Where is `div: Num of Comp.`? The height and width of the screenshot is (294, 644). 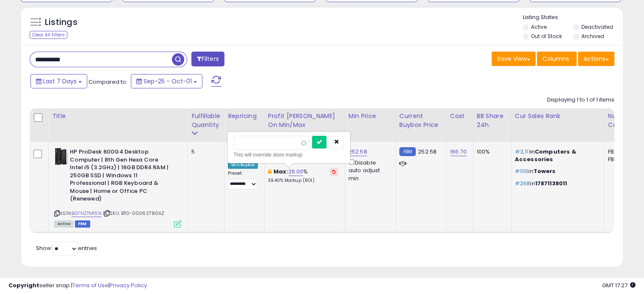 div: Num of Comp. is located at coordinates (623, 121).